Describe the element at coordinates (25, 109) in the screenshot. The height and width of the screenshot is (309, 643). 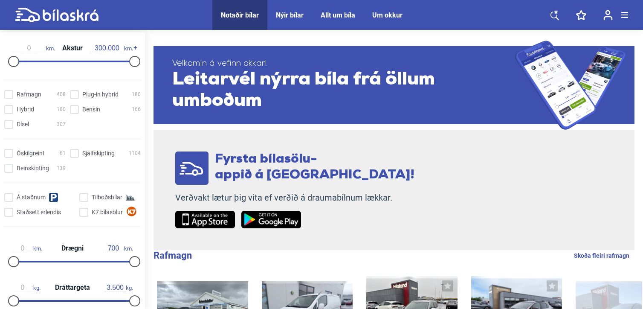
I see `span: Hybrid` at that location.